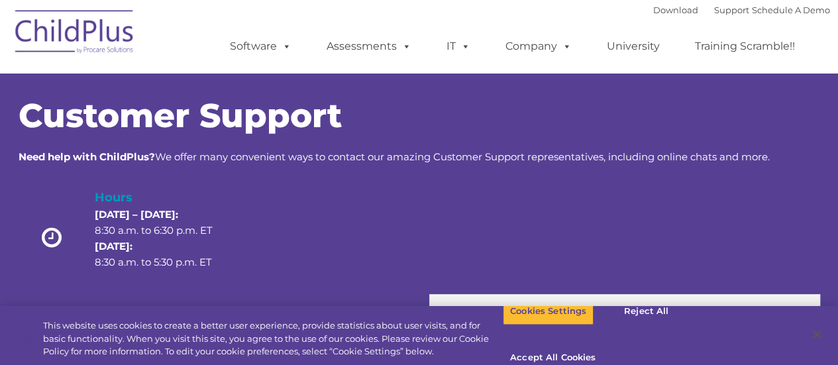  What do you see at coordinates (745, 46) in the screenshot?
I see `a: Training Scramble!!` at bounding box center [745, 46].